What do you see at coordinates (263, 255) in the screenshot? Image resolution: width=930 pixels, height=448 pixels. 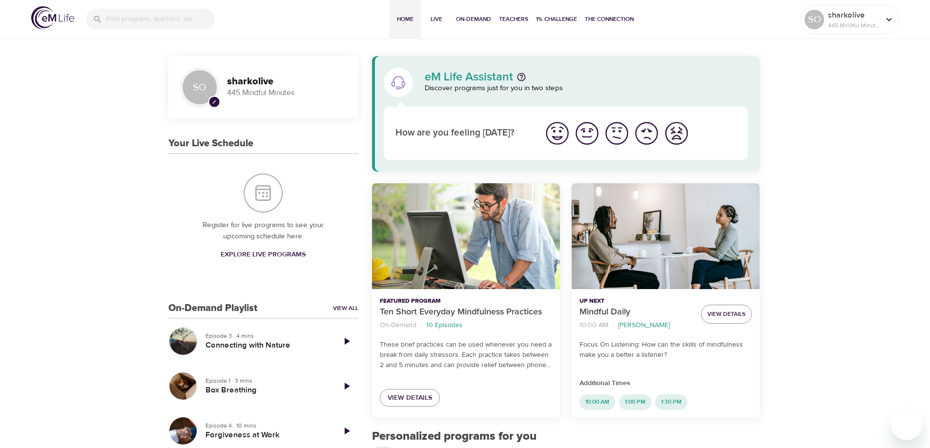 I see `a: Explore Live Programs` at bounding box center [263, 255].